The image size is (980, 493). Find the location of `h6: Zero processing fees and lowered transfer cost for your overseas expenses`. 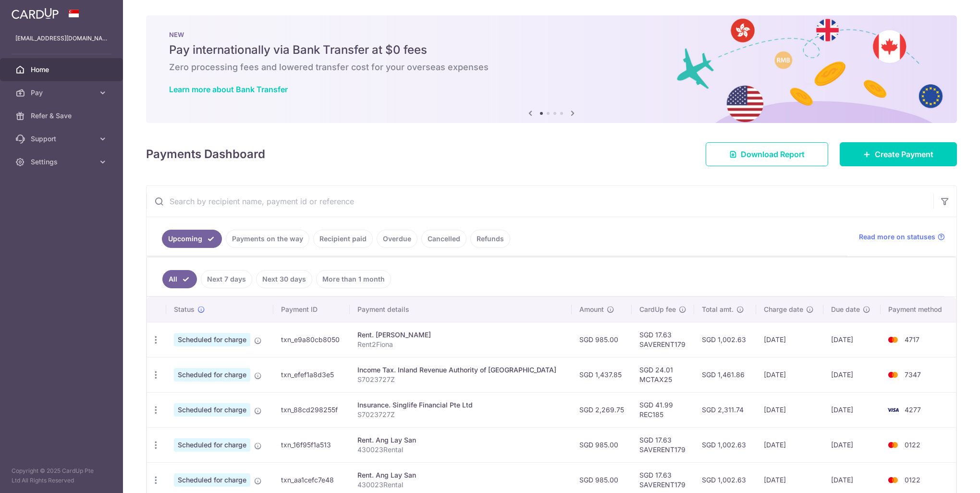

h6: Zero processing fees and lowered transfer cost for your overseas expenses is located at coordinates (552, 67).